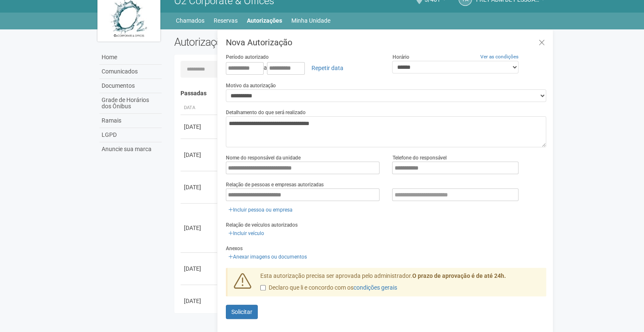 The image size is (644, 332). I want to click on strong: O prazo de aprovação é de até 24h., so click(459, 276).